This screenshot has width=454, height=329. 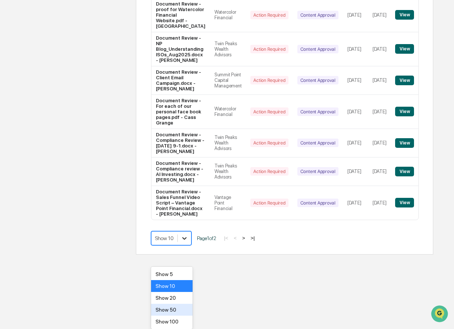 What do you see at coordinates (130, 63) in the screenshot?
I see `button: Start new chat` at bounding box center [130, 63].